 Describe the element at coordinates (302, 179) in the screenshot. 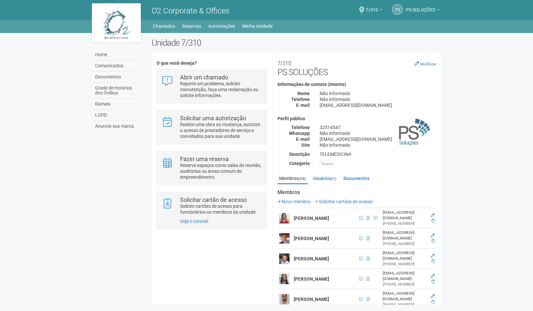

I see `small: (39)` at that location.